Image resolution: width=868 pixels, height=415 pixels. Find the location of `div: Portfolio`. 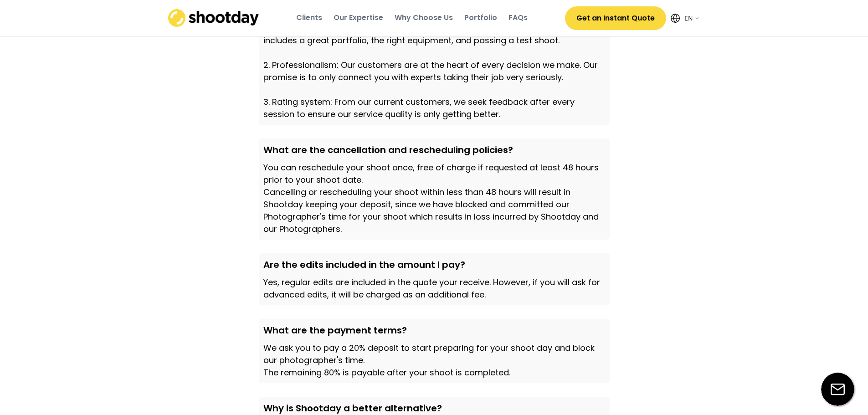

div: Portfolio is located at coordinates (481, 18).